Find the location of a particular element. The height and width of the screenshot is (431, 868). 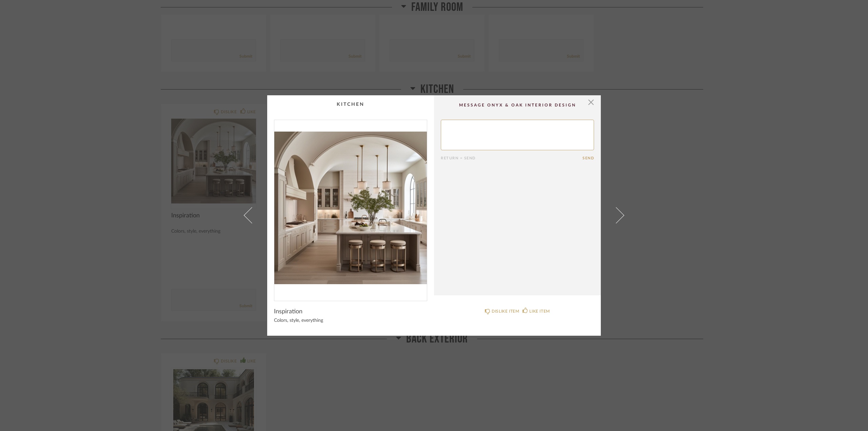

div: LIKE ITEM is located at coordinates (539, 311).